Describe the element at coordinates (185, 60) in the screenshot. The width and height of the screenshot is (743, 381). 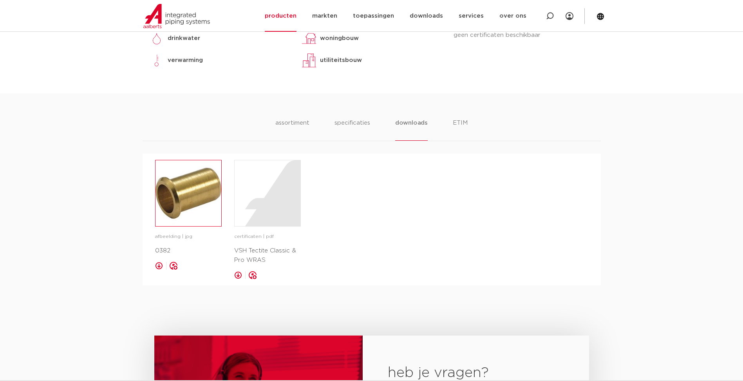
I see `p: verwarming` at that location.